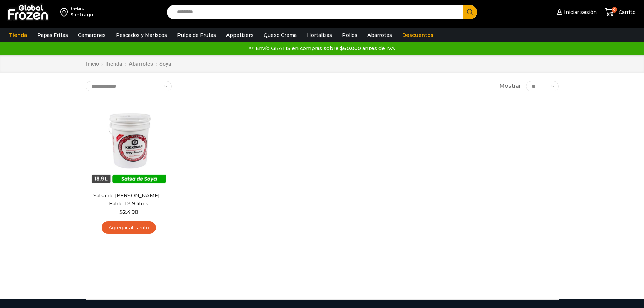 Image resolution: width=644 pixels, height=308 pixels. I want to click on div: Enviar a, so click(82, 9).